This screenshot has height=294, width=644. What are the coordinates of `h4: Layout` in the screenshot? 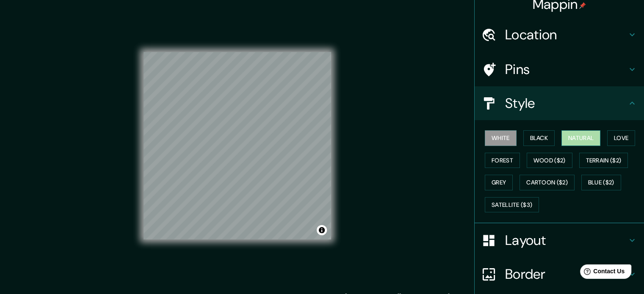 It's located at (566, 240).